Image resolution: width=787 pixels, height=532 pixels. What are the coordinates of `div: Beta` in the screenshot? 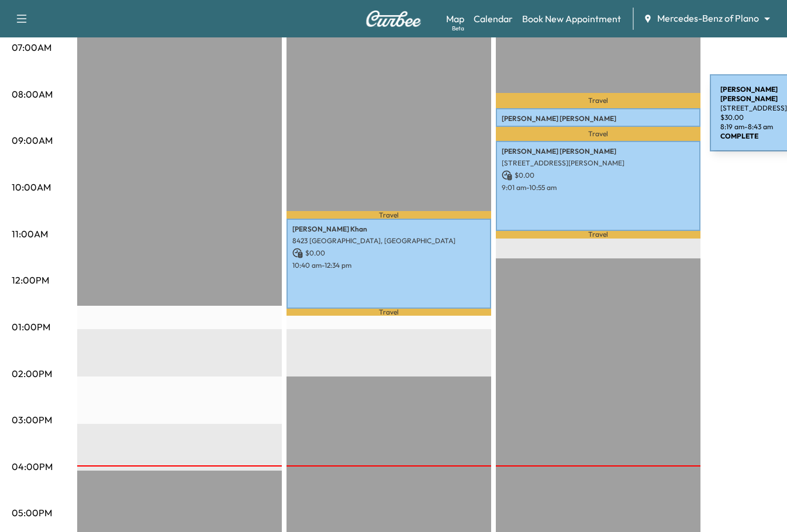 It's located at (458, 28).